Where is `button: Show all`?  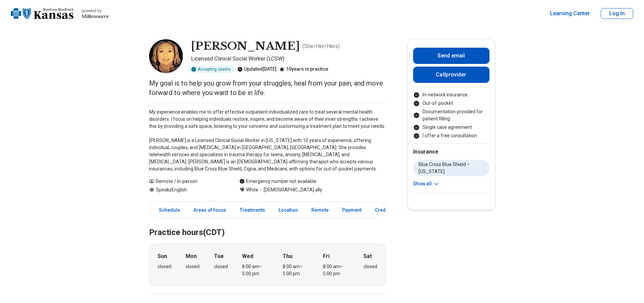 button: Show all is located at coordinates (426, 183).